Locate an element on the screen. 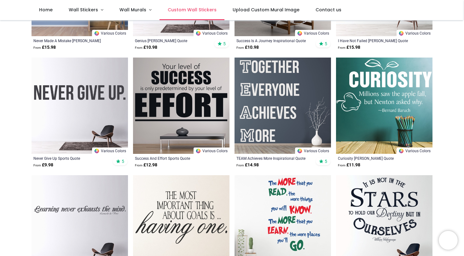 The height and width of the screenshot is (256, 464). span: Wall Murals is located at coordinates (133, 10).